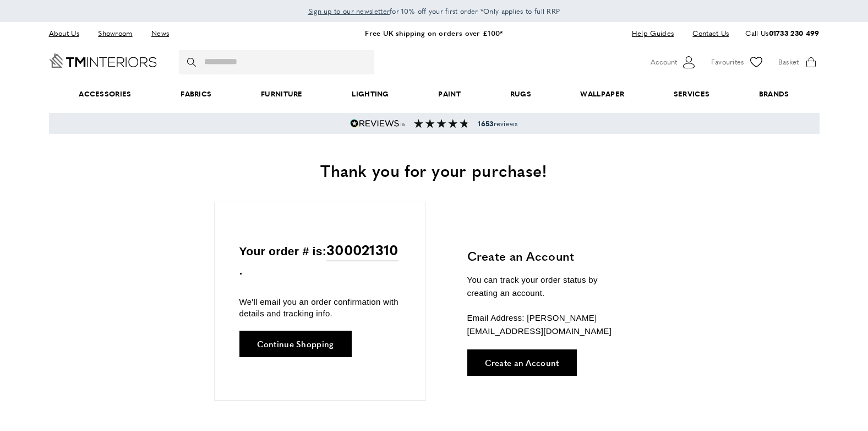 The width and height of the screenshot is (868, 431). What do you see at coordinates (320, 259) in the screenshot?
I see `p: Your order # is: .` at bounding box center [320, 259].